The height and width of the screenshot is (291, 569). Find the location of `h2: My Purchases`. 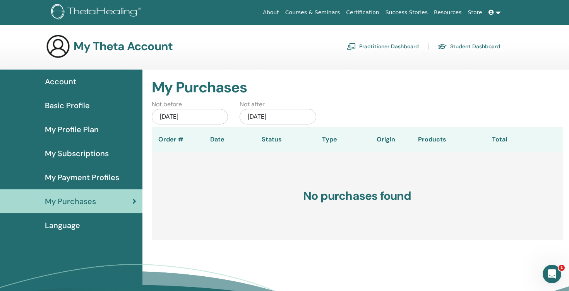

h2: My Purchases is located at coordinates (357, 88).